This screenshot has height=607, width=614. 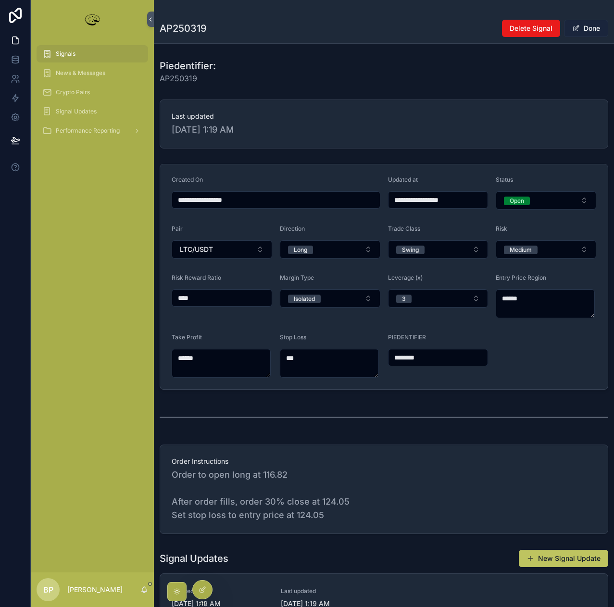 I want to click on span: Delete Signal, so click(x=531, y=28).